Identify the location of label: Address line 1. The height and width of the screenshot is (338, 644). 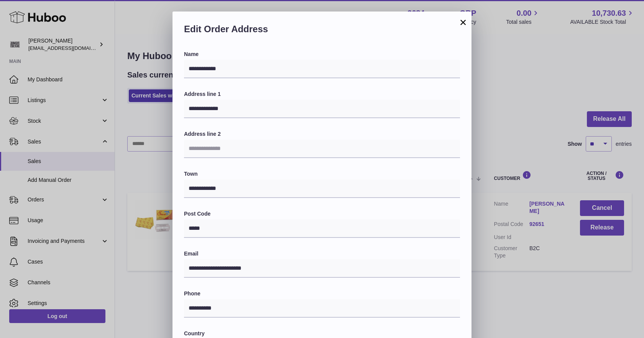
(322, 94).